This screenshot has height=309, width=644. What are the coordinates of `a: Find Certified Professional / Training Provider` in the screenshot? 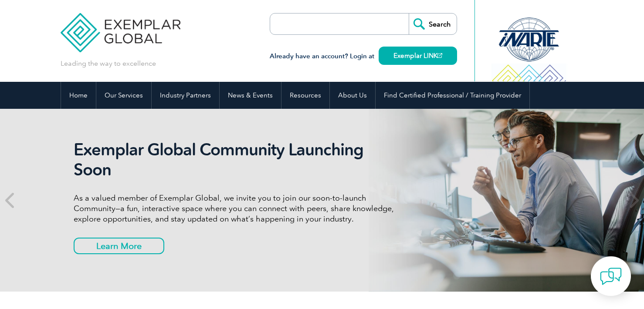 It's located at (452, 95).